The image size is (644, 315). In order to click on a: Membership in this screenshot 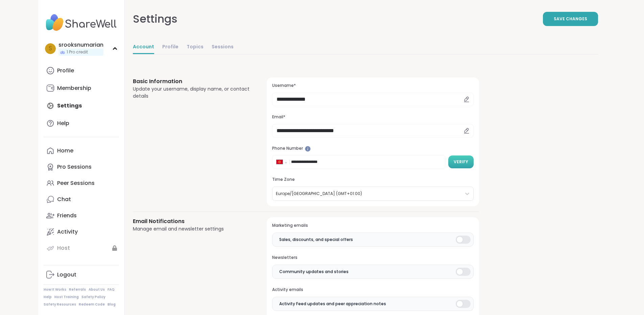, I will do `click(81, 88)`.